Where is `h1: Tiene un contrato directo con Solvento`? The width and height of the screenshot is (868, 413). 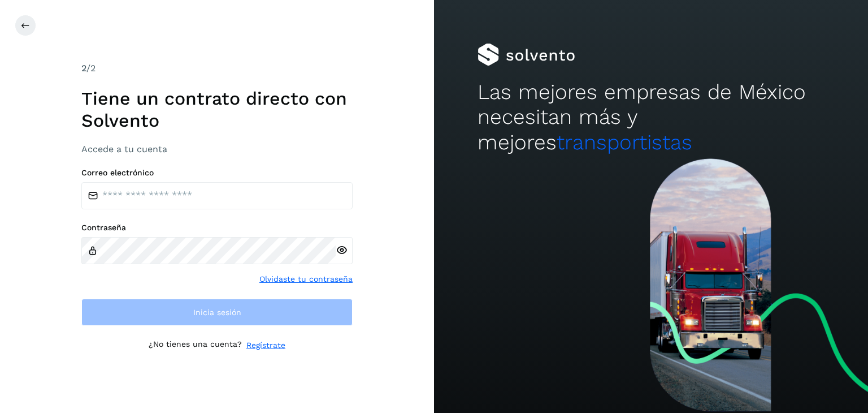
h1: Tiene un contrato directo con Solvento is located at coordinates (217, 109).